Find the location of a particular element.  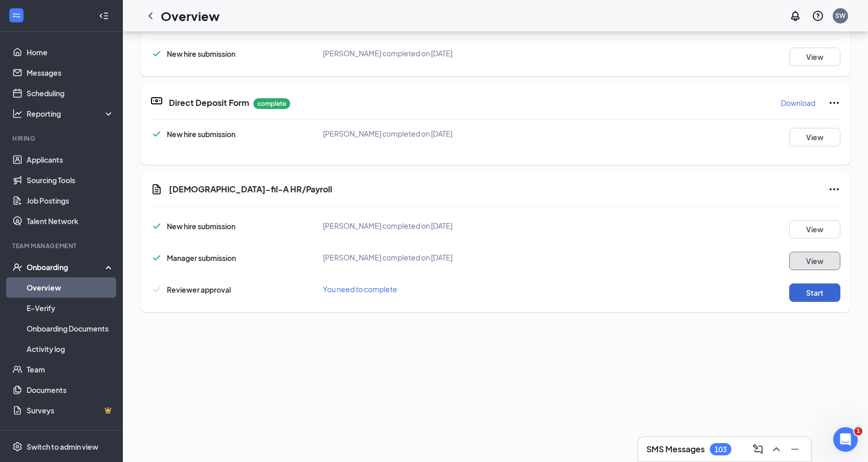

svg: Settings is located at coordinates (18, 446).